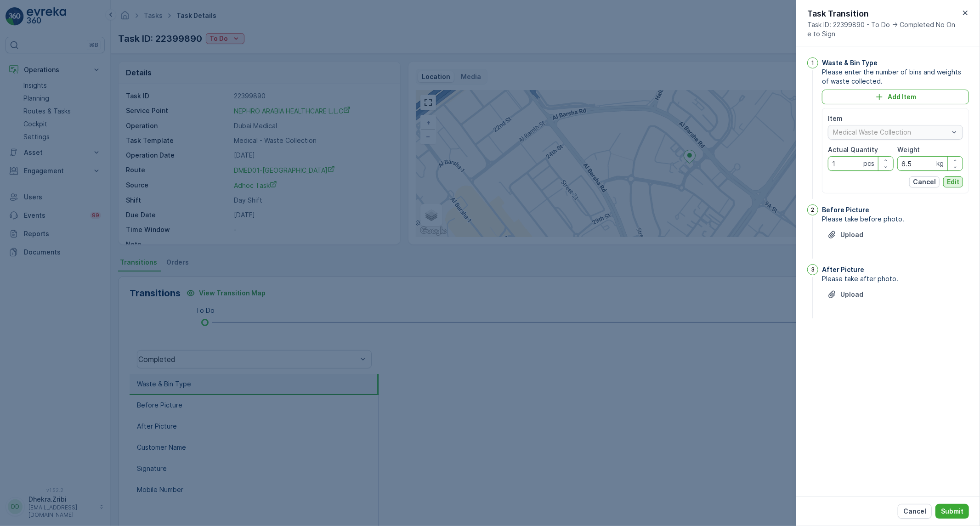 This screenshot has width=980, height=526. Describe the element at coordinates (951, 511) in the screenshot. I see `p: Submit` at that location.